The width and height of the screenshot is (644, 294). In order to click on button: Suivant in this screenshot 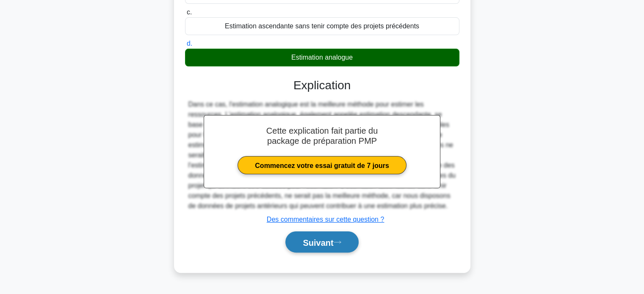, I will do `click(322, 242)`.